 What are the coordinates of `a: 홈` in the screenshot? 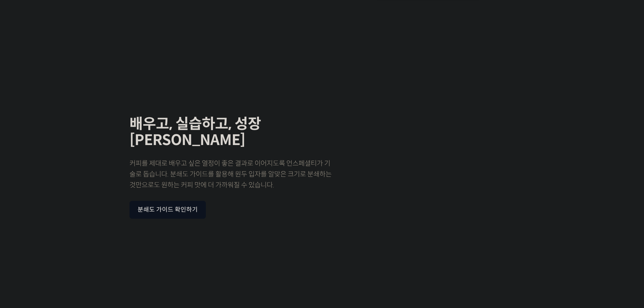 It's located at (23, 223).